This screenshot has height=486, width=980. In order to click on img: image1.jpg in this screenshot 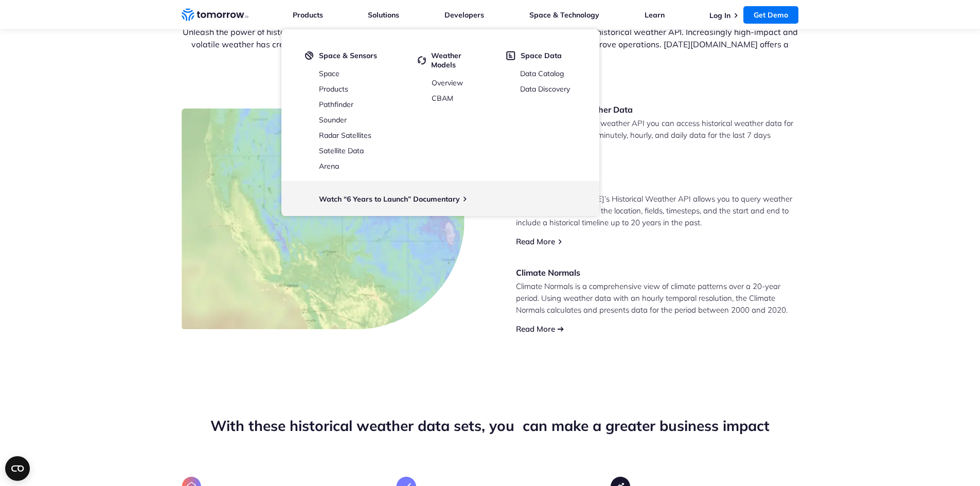, I will do `click(323, 219)`.